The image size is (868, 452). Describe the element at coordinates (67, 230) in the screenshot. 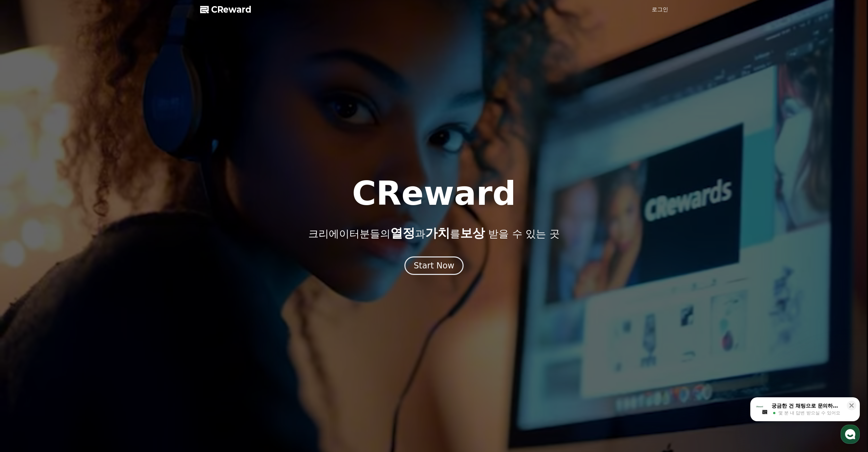

I see `span: 대화` at that location.